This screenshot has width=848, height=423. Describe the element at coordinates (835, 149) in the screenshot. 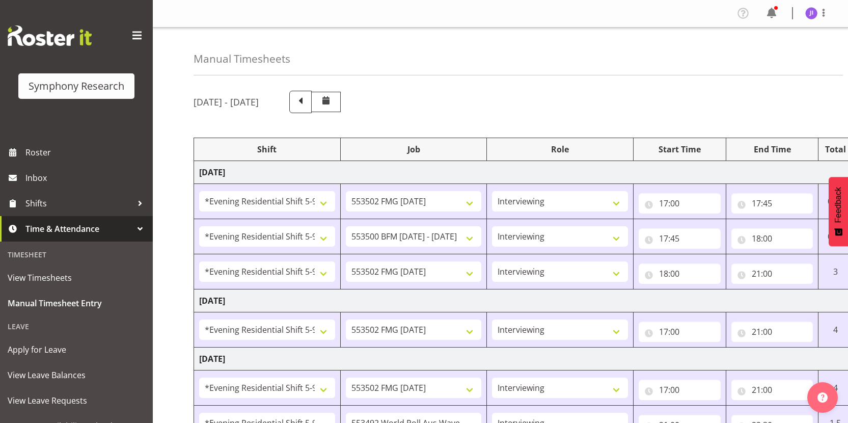

I see `div: Total` at that location.